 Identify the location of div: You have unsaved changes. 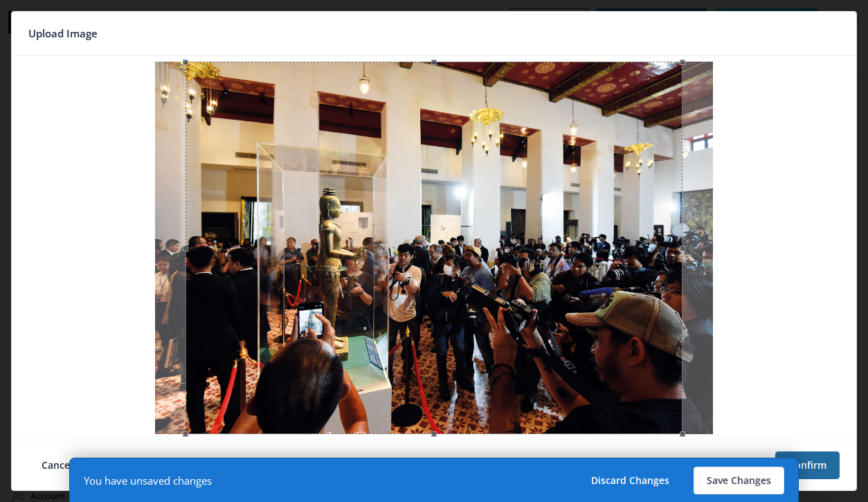
(147, 481).